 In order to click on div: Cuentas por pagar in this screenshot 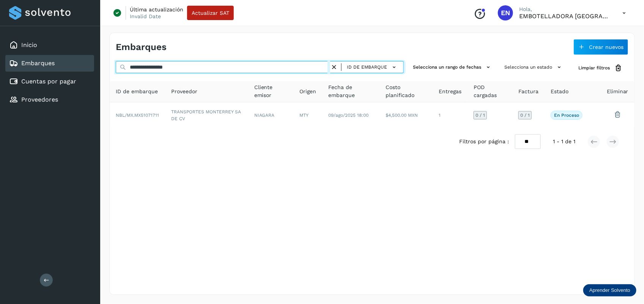, I will do `click(50, 81)`.